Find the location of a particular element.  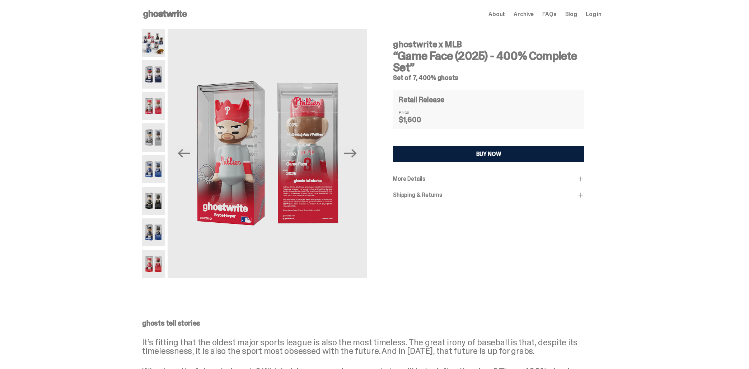

span: More Details is located at coordinates (409, 179).